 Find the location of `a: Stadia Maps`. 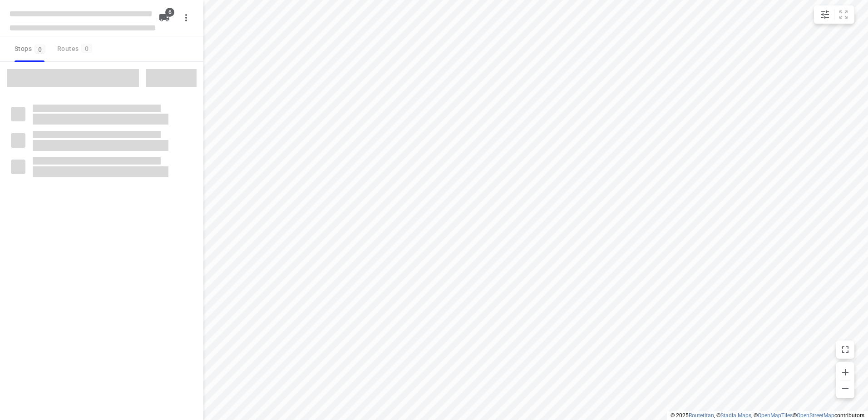

a: Stadia Maps is located at coordinates (736, 416).